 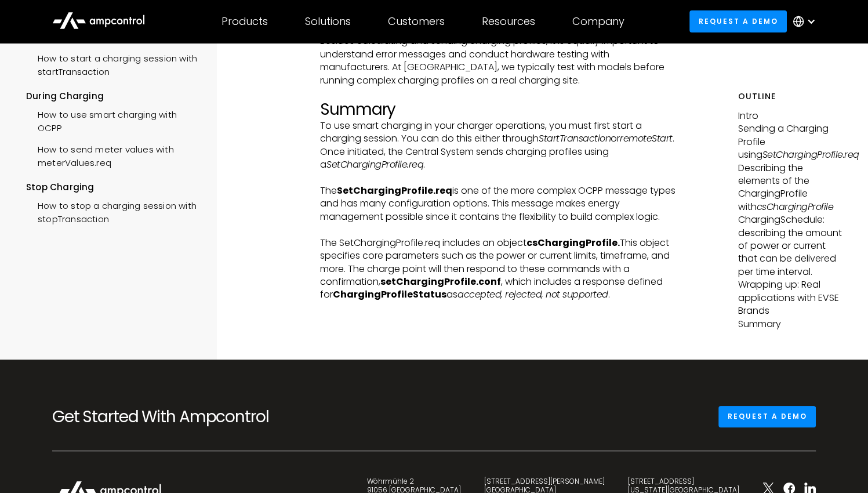 What do you see at coordinates (113, 120) in the screenshot?
I see `a: How to use smart charging with OCPP` at bounding box center [113, 120].